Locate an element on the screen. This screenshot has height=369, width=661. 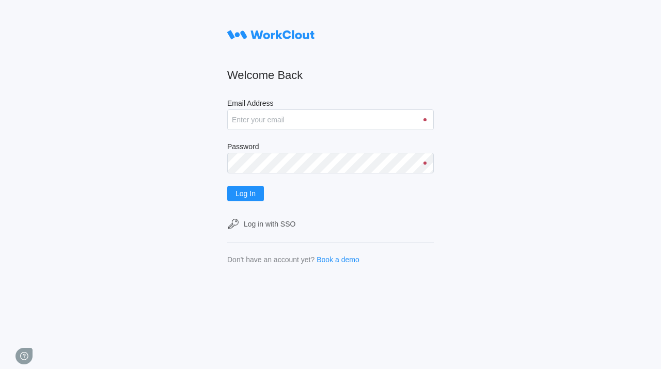
a: Book a demo is located at coordinates (338, 260).